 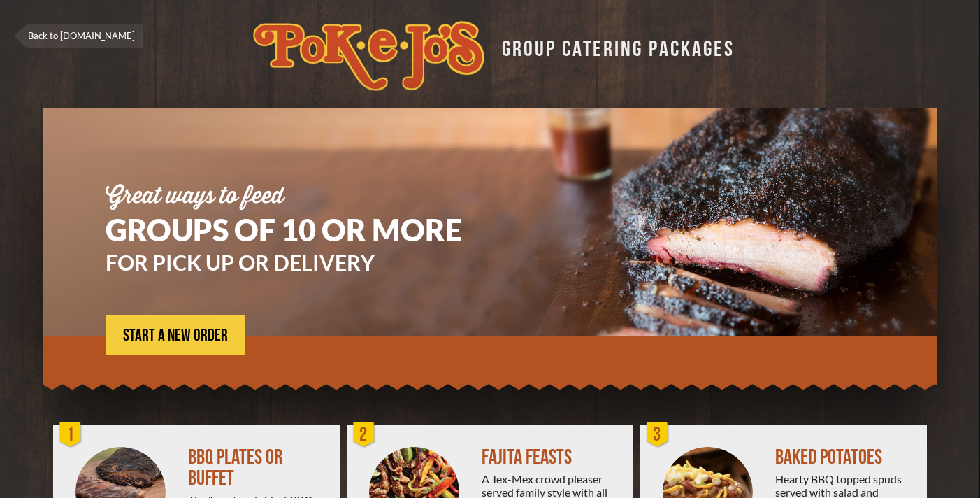 I want to click on div: BAKED POTATOES, so click(x=845, y=457).